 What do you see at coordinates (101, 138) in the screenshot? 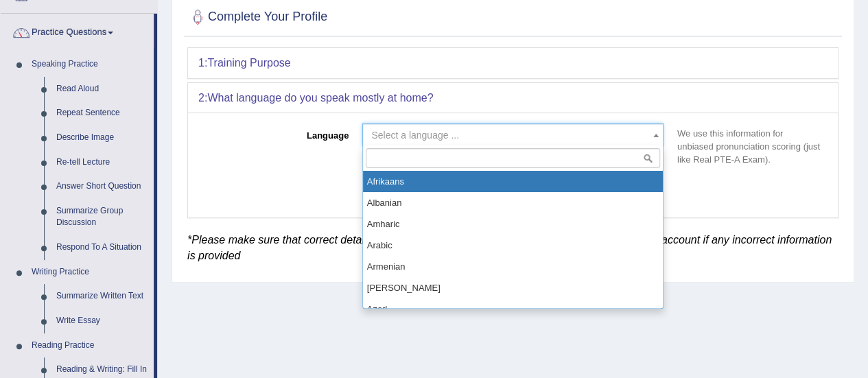
I see `a: Describe Image` at bounding box center [101, 138].